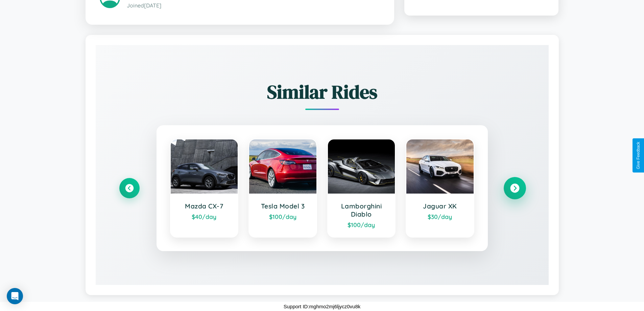 This screenshot has width=644, height=311. What do you see at coordinates (440, 206) in the screenshot?
I see `h3: Jaguar XK` at bounding box center [440, 206].